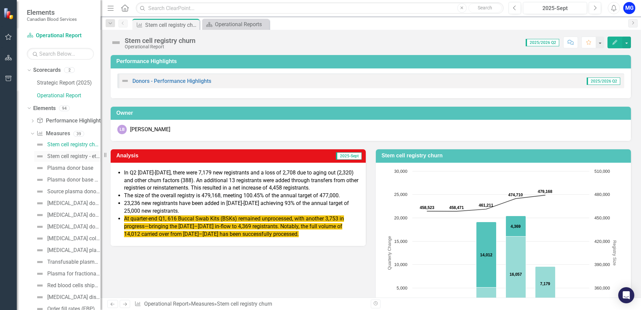 This screenshot has width=641, height=310. I want to click on path: 2025/2026 Q2, 7,179. New registrants., so click(546, 283).